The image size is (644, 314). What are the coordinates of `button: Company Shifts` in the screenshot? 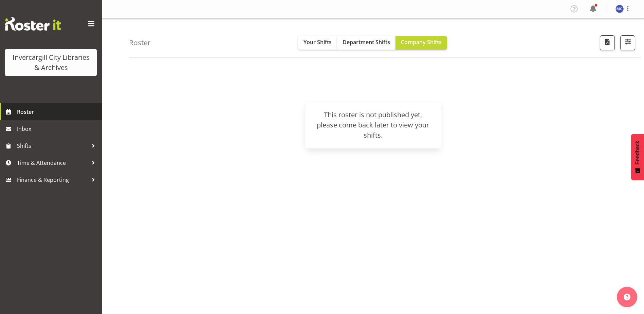 It's located at (421, 43).